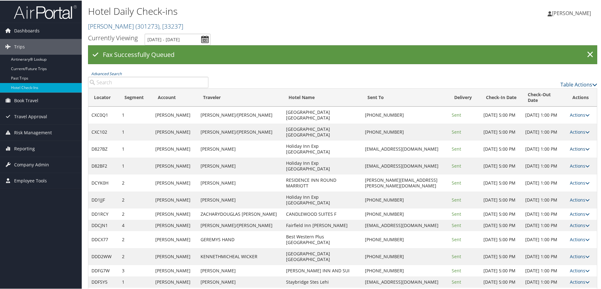  I want to click on td: DDFG7W, so click(103, 270).